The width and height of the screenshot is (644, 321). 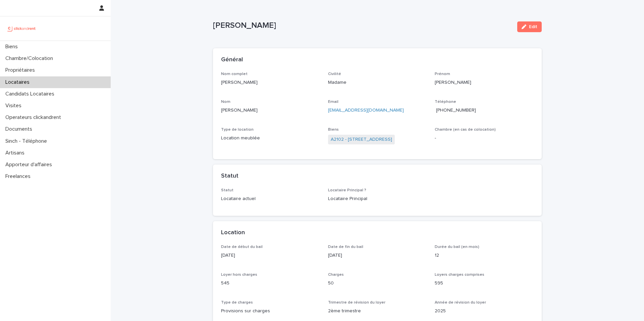 What do you see at coordinates (356, 303) in the screenshot?
I see `span: Trimestre de révision du loyer` at bounding box center [356, 303].